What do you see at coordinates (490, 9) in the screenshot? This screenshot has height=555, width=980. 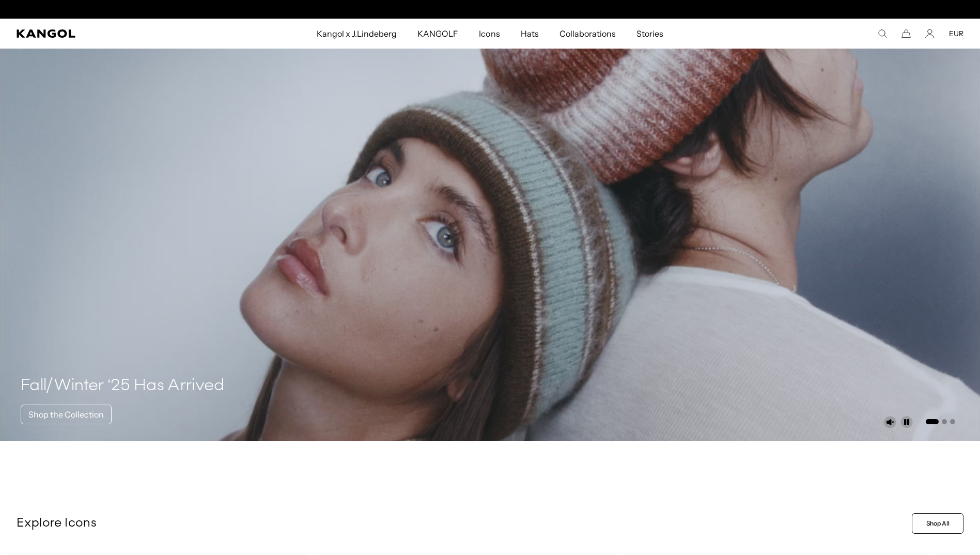 I see `slideshow-component: Announcement bar` at bounding box center [490, 9].